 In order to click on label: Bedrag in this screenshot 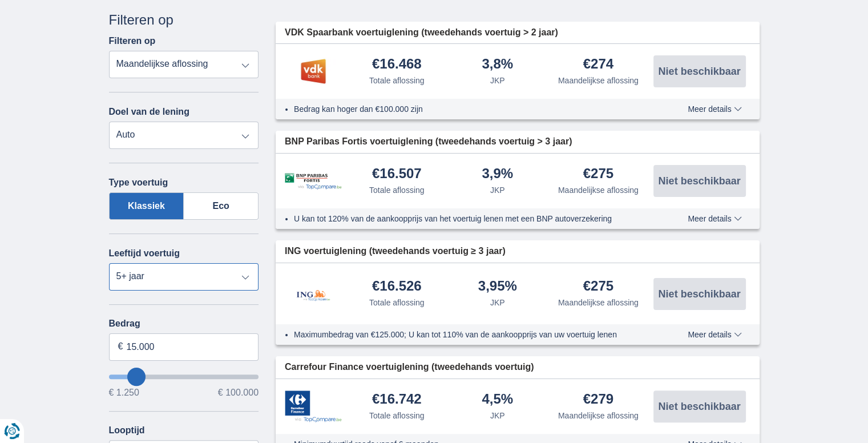, I will do `click(184, 323)`.